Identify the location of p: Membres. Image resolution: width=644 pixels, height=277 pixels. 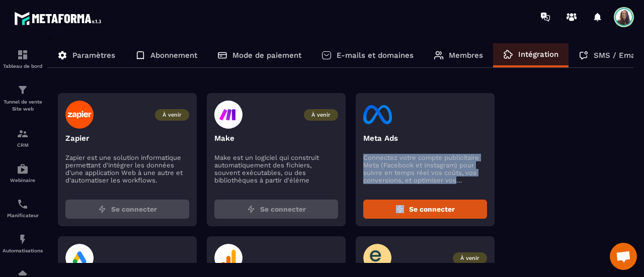
(466, 55).